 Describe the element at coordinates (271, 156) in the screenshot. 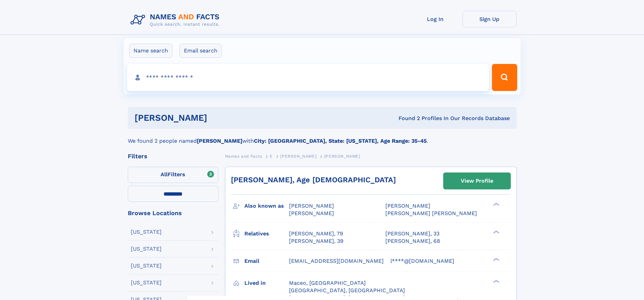

I see `a: E` at that location.